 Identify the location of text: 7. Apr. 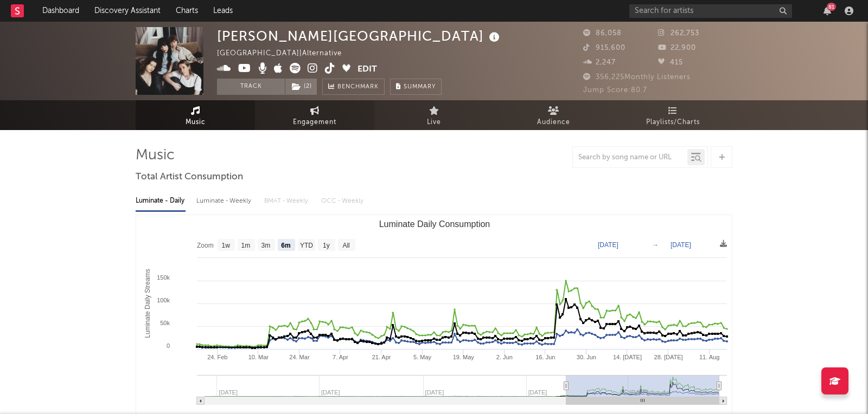
(340, 357).